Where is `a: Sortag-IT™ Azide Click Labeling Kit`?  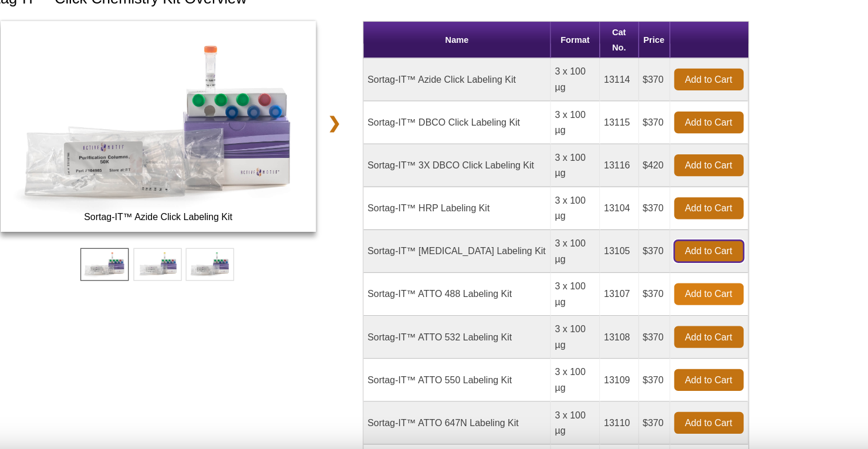 a: Sortag-IT™ Azide Click Labeling Kit is located at coordinates (284, 151).